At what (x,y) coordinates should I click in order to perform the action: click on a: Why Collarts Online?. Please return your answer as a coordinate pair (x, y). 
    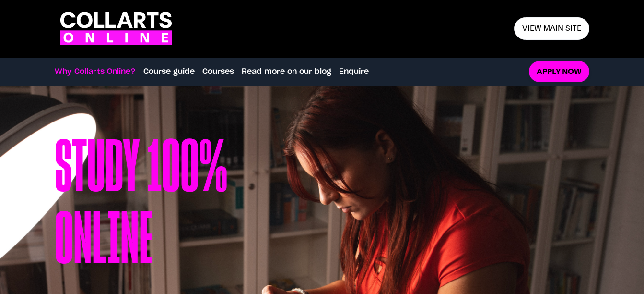
    Looking at the image, I should click on (95, 71).